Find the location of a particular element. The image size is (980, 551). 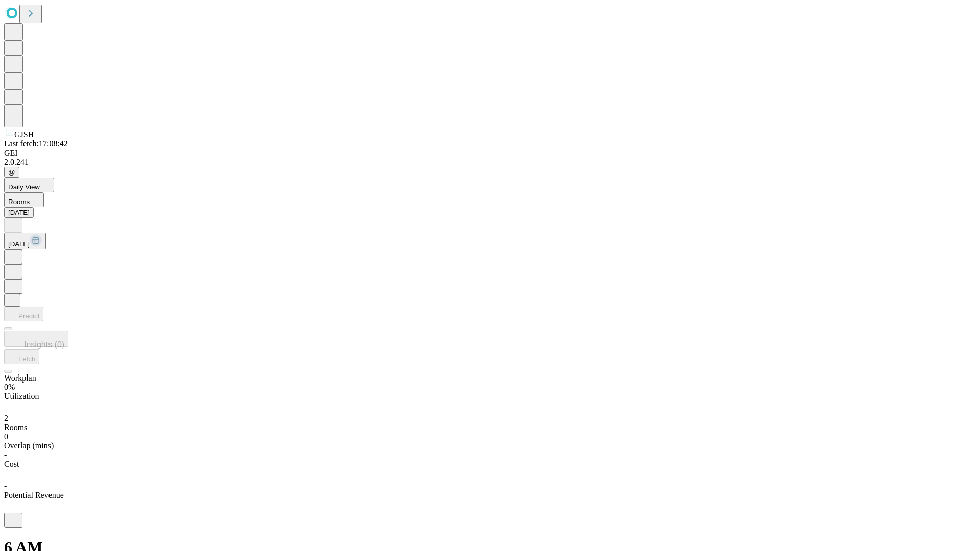

span: Last fetch: 17:08:42 is located at coordinates (36, 143).